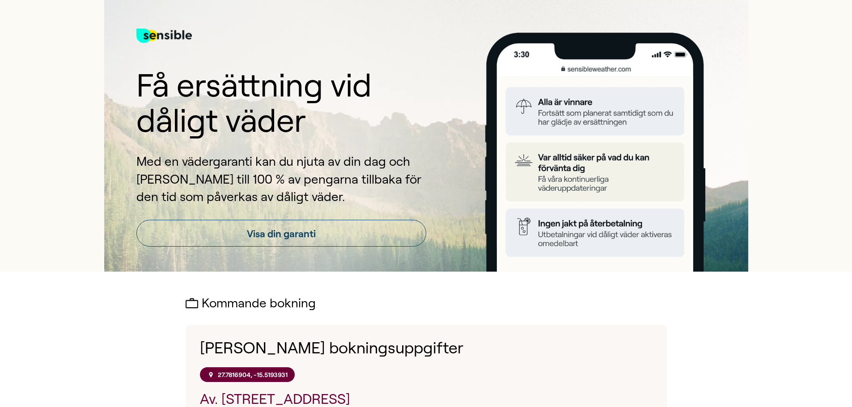 The height and width of the screenshot is (407, 852). I want to click on img: Product box, so click(595, 152).